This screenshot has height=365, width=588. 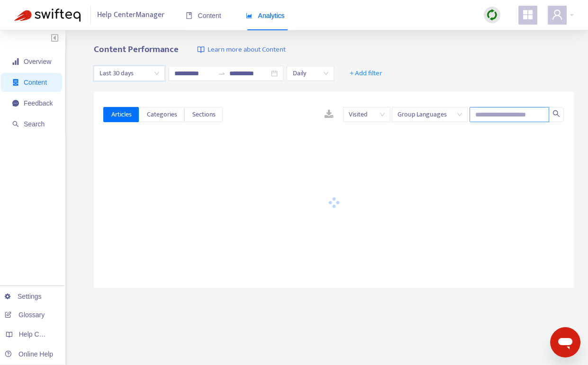 What do you see at coordinates (246, 50) in the screenshot?
I see `span: Learn more about Content` at bounding box center [246, 50].